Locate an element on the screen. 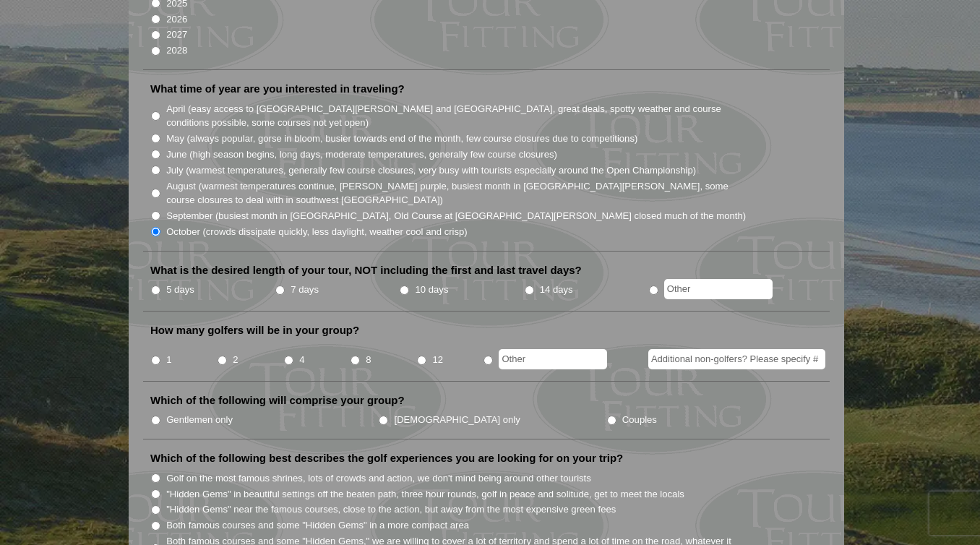  label: What time of year are you interested in traveling? is located at coordinates (277, 89).